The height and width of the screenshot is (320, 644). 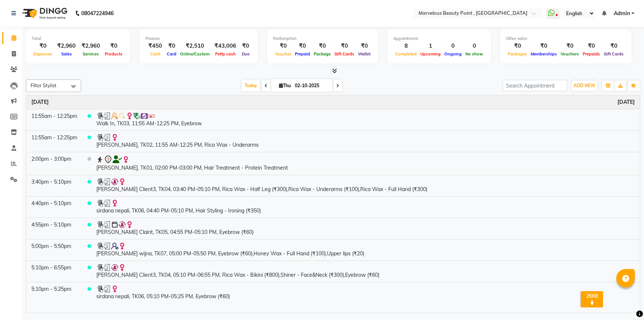 What do you see at coordinates (54, 163) in the screenshot?
I see `td: 2:00pm - 3:00pm` at bounding box center [54, 163].